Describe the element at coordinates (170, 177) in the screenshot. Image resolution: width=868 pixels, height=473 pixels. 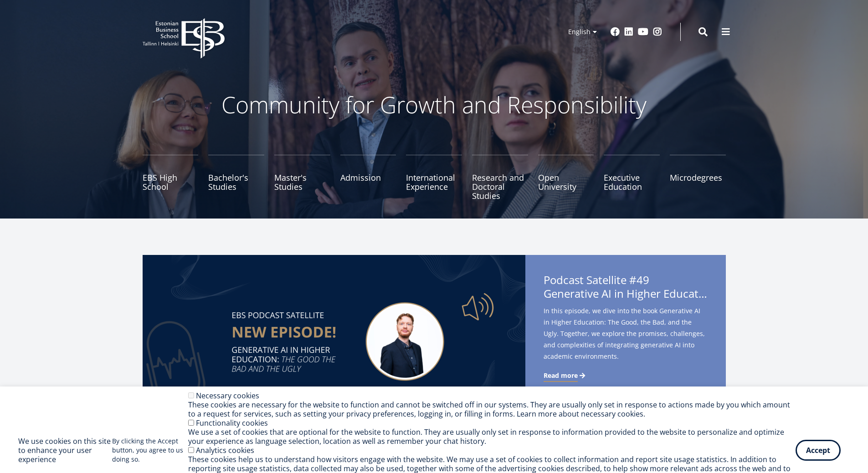
I see `a: EBS High School` at that location.